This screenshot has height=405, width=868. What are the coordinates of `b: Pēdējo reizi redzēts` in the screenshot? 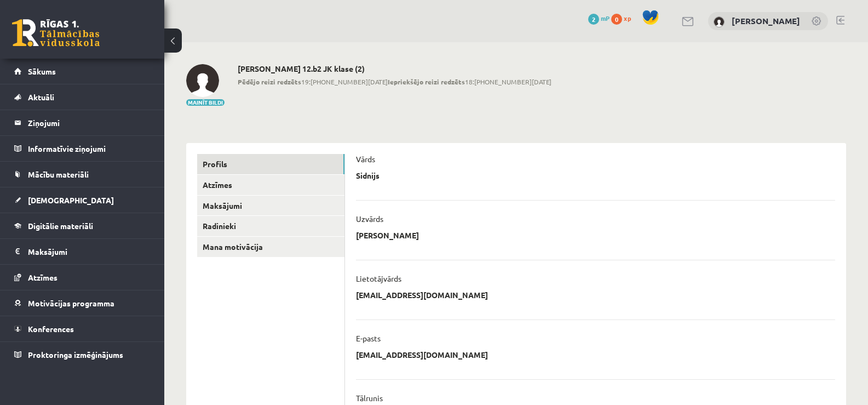 It's located at (269, 82).